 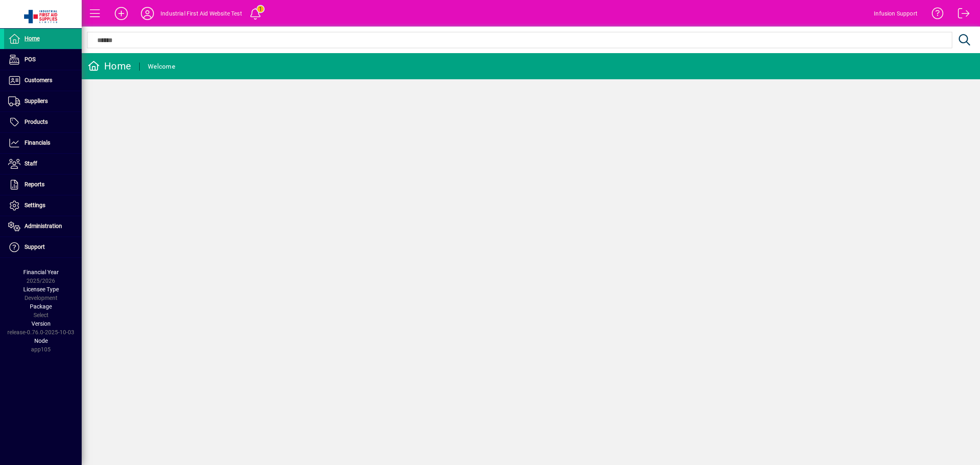 What do you see at coordinates (161, 66) in the screenshot?
I see `div: Welcome` at bounding box center [161, 66].